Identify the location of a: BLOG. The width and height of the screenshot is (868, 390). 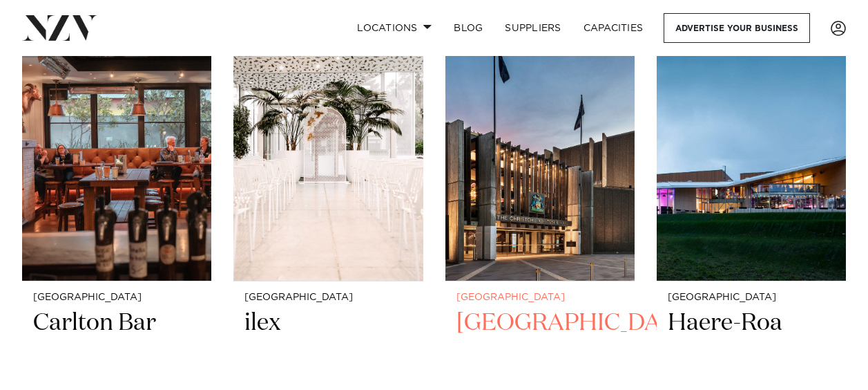
(468, 28).